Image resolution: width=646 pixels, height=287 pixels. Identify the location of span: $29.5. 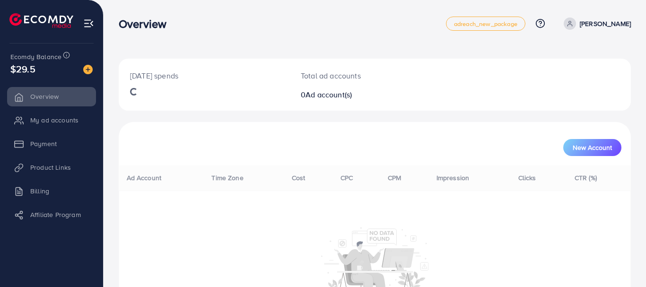
(23, 69).